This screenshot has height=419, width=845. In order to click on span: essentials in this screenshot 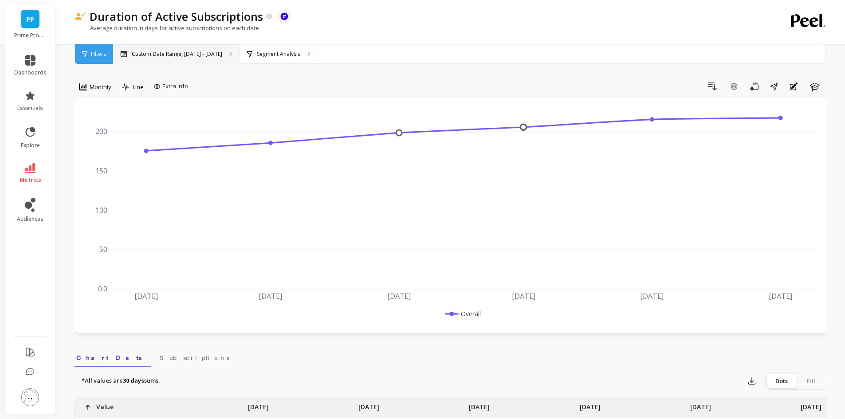, I will do `click(30, 108)`.